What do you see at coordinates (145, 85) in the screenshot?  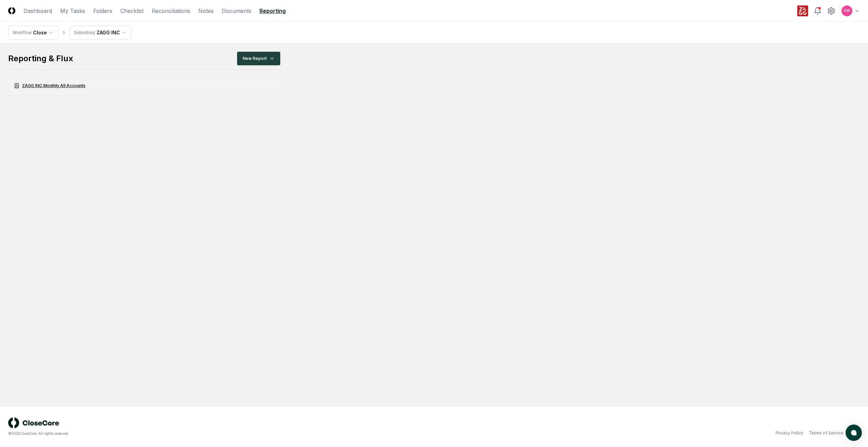 I see `a: ZAGG INC Monthly All Accounts` at bounding box center [145, 85].